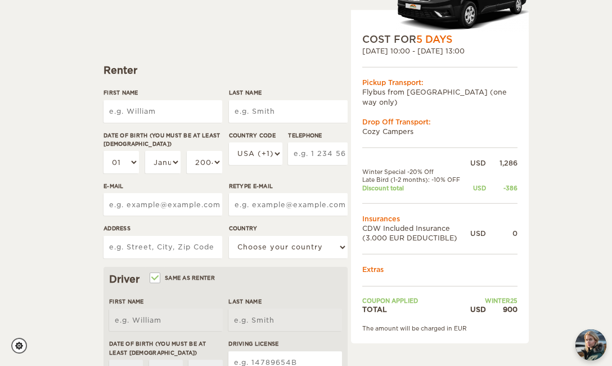 The width and height of the screenshot is (612, 366). I want to click on label: Telephone, so click(318, 135).